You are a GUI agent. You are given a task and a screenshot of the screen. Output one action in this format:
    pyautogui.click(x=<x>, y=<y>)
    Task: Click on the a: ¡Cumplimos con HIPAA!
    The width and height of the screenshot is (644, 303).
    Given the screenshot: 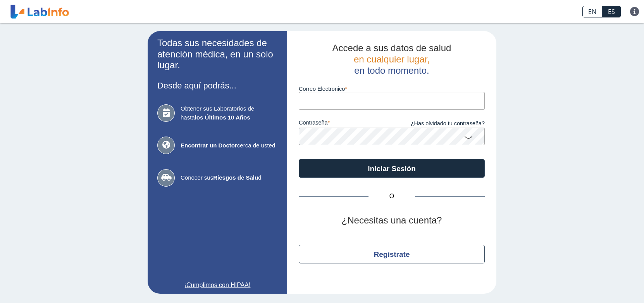 What is the action you would take?
    pyautogui.click(x=217, y=285)
    